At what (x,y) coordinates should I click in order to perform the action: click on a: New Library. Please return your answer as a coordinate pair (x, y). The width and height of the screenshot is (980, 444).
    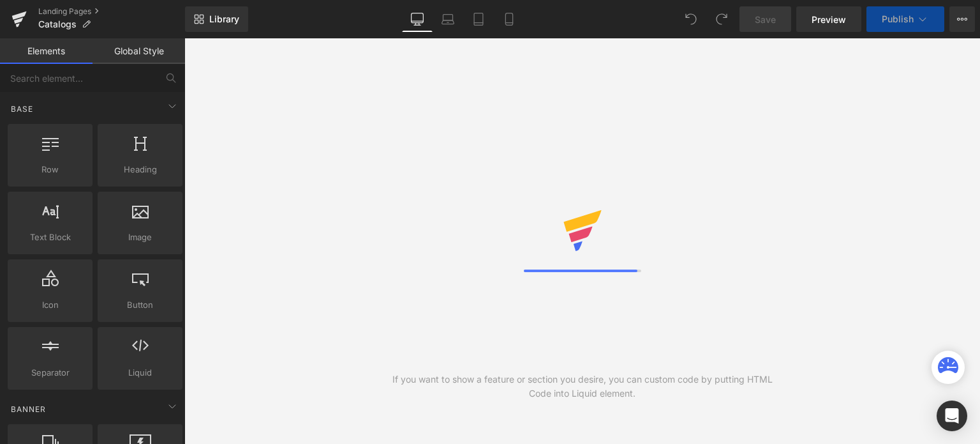
    Looking at the image, I should click on (216, 19).